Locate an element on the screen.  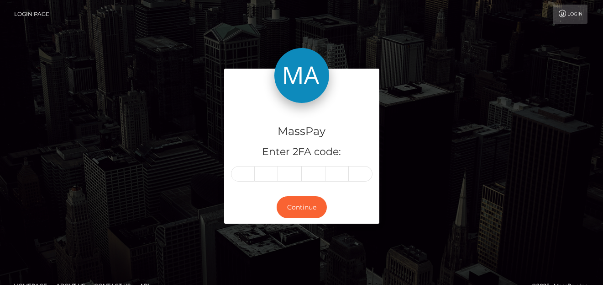
h5: Enter 2FA code: is located at coordinates (302, 152).